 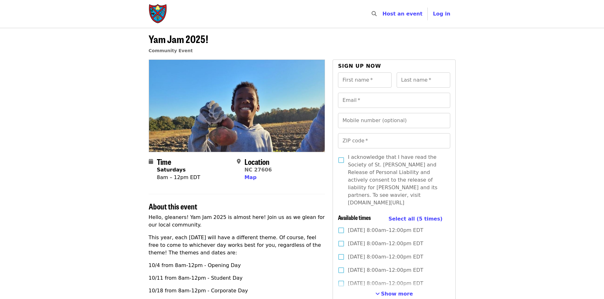 What do you see at coordinates (423, 80) in the screenshot?
I see `input: Last name` at bounding box center [423, 80].